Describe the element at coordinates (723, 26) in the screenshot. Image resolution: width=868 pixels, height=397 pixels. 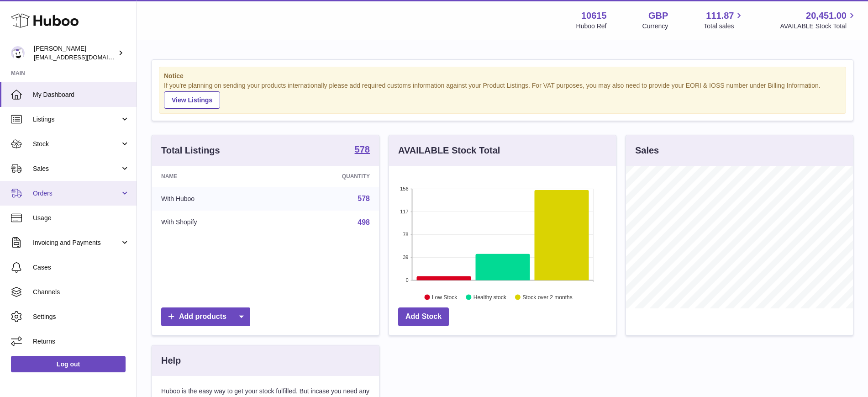
I see `span: Total sales` at that location.